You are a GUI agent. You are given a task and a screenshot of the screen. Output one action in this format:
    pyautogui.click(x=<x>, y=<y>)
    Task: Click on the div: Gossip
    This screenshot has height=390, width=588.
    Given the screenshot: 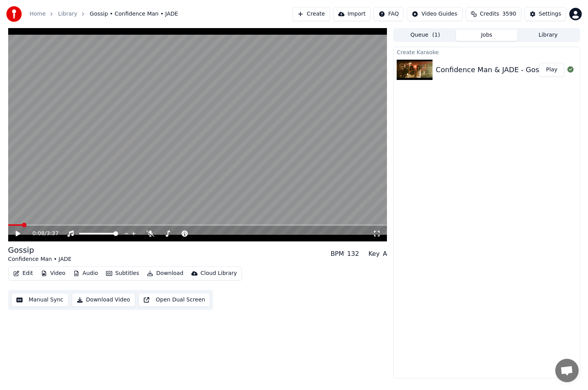 What is the action you would take?
    pyautogui.click(x=40, y=250)
    